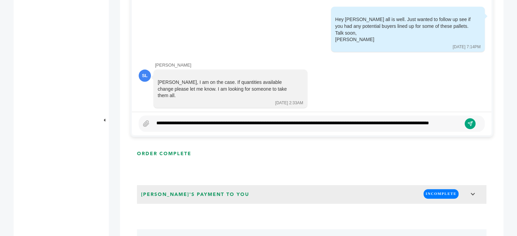 The image size is (517, 236). I want to click on div: Talk soon,, so click(403, 33).